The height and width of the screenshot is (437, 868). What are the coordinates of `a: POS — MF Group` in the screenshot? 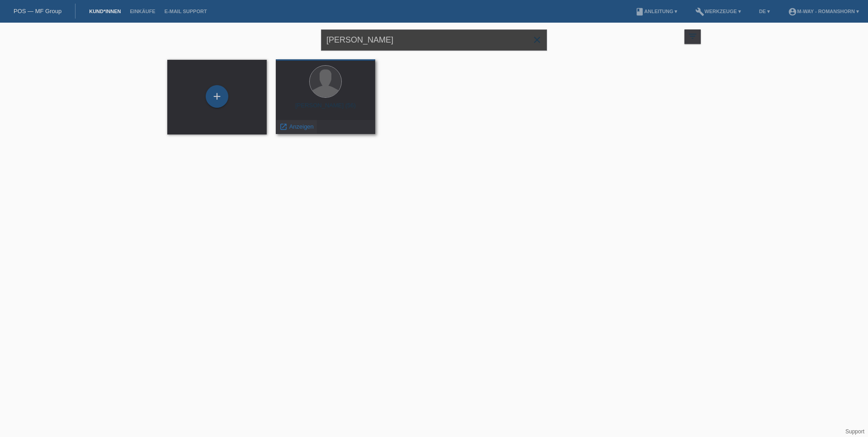 It's located at (37, 11).